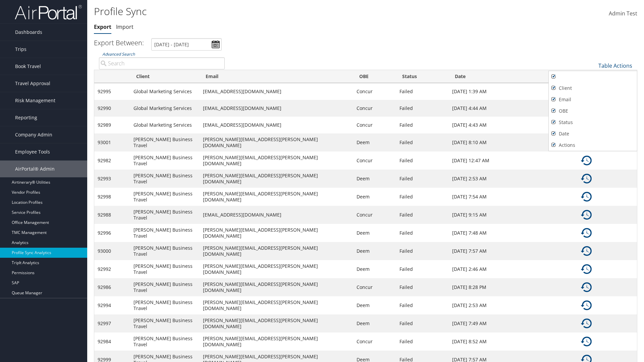 The height and width of the screenshot is (362, 644). What do you see at coordinates (593, 123) in the screenshot?
I see `a: Status` at bounding box center [593, 123].